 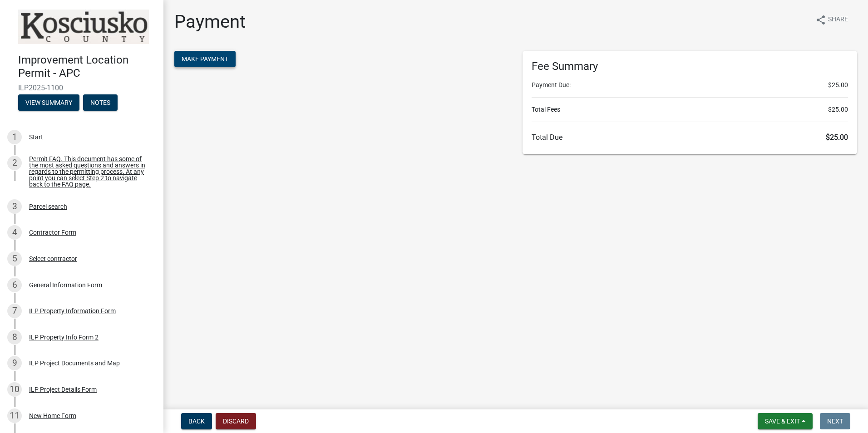 What do you see at coordinates (100, 103) in the screenshot?
I see `wm-modal-confirm: Notes` at bounding box center [100, 103].